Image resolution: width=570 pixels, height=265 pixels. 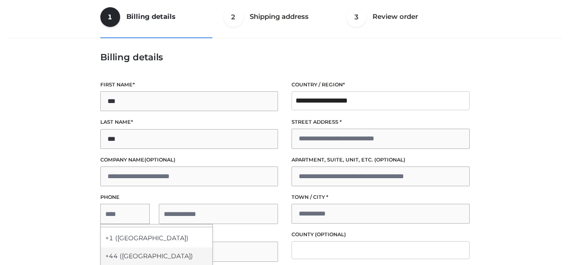 I want to click on label: Company name, so click(x=189, y=160).